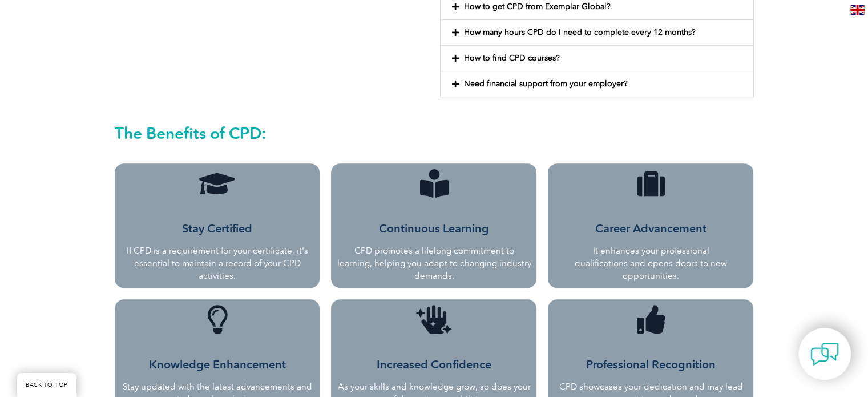  Describe the element at coordinates (434, 364) in the screenshot. I see `span: Increased Confidence` at that location.